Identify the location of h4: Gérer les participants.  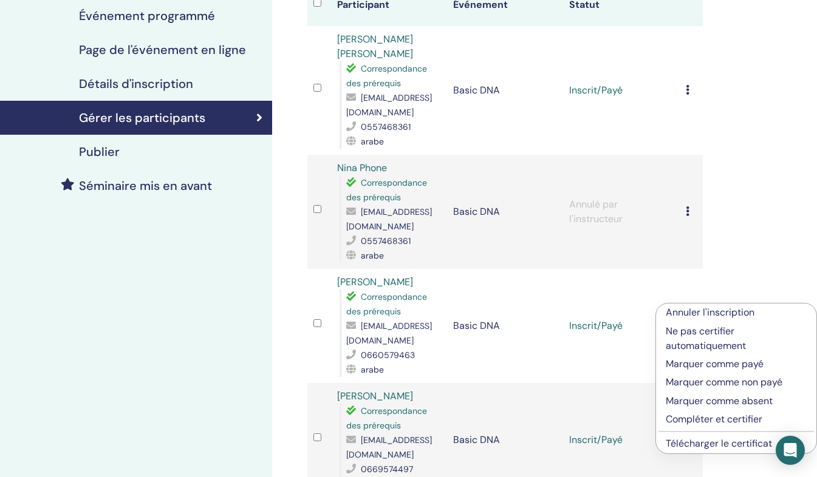
(142, 118).